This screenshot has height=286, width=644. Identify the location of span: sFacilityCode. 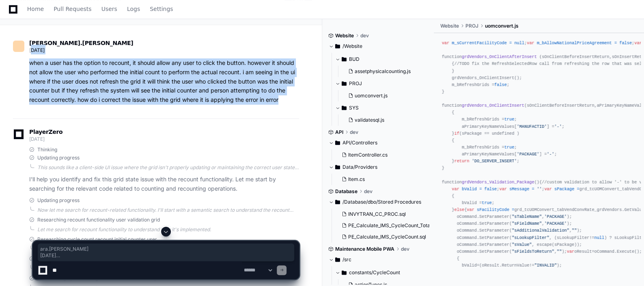
(493, 209).